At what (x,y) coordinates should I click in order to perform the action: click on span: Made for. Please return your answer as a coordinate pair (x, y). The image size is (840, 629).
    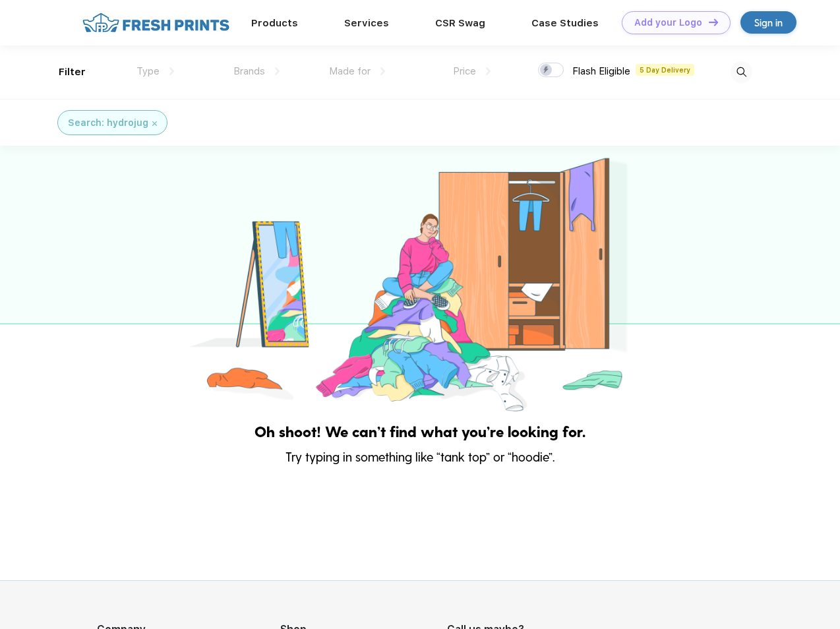
    Looking at the image, I should click on (350, 71).